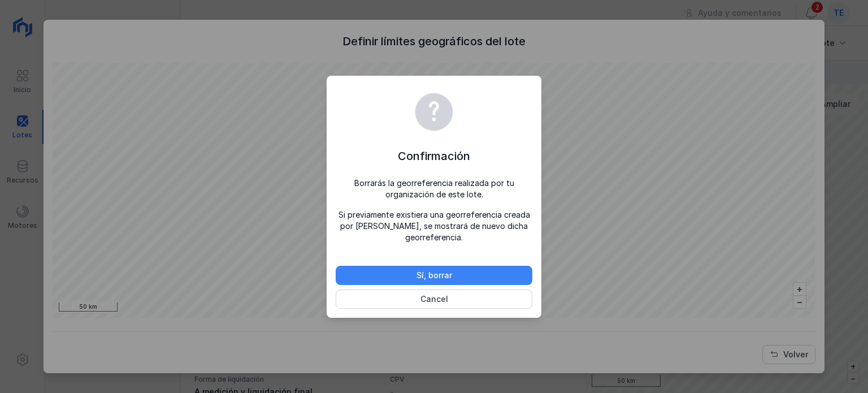  Describe the element at coordinates (434, 299) in the screenshot. I see `span: Cancel` at that location.